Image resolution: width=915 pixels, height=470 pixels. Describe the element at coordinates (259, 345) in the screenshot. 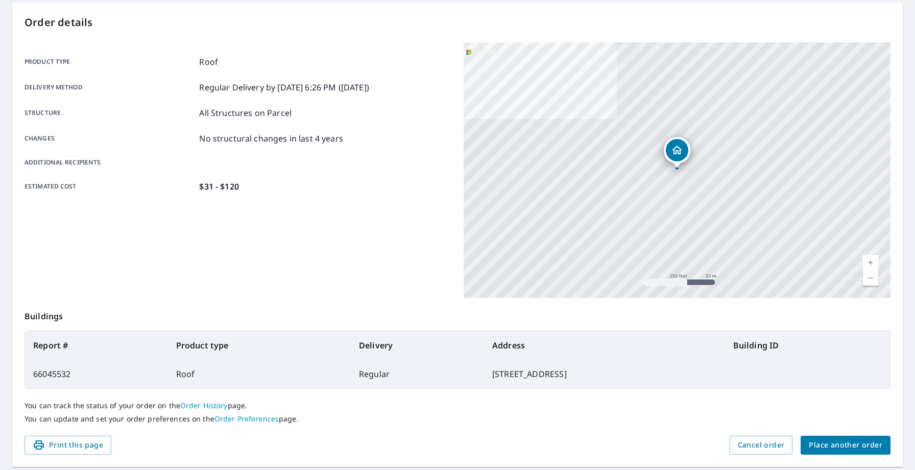

I see `th: Product type` at that location.